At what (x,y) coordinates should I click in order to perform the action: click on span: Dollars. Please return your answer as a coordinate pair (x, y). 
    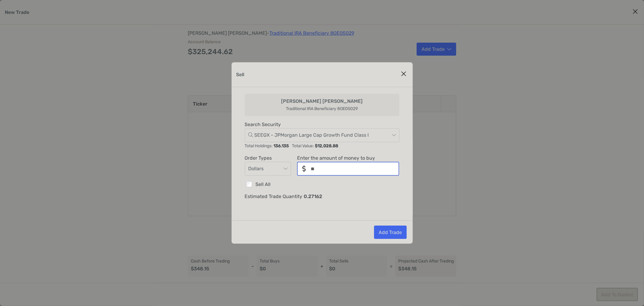
    Looking at the image, I should click on (268, 169).